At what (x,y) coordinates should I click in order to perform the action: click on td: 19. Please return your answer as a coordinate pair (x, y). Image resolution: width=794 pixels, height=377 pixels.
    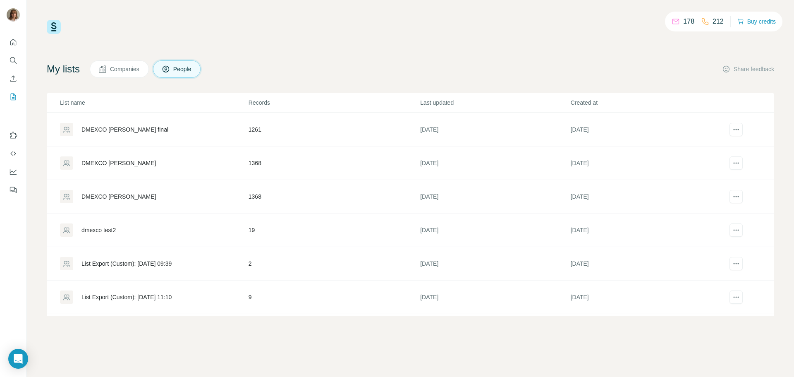
    Looking at the image, I should click on (334, 230).